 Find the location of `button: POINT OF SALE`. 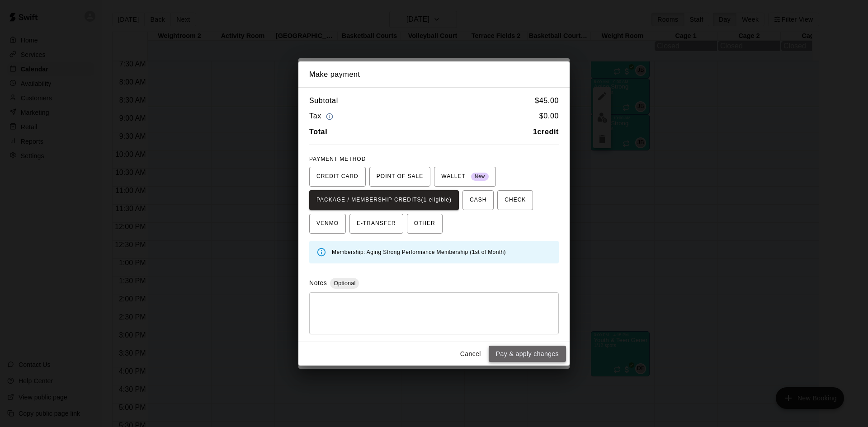

button: POINT OF SALE is located at coordinates (400, 177).